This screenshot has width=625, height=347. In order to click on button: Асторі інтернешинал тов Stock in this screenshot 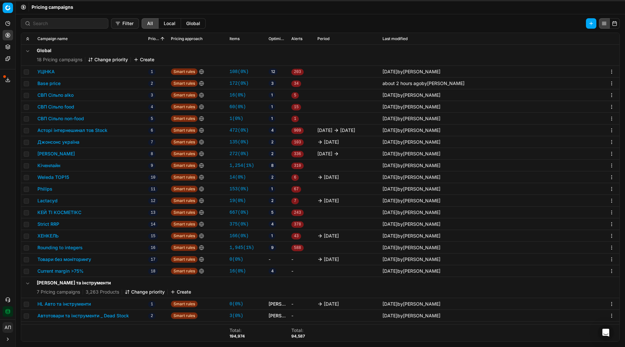, I will do `click(72, 130)`.